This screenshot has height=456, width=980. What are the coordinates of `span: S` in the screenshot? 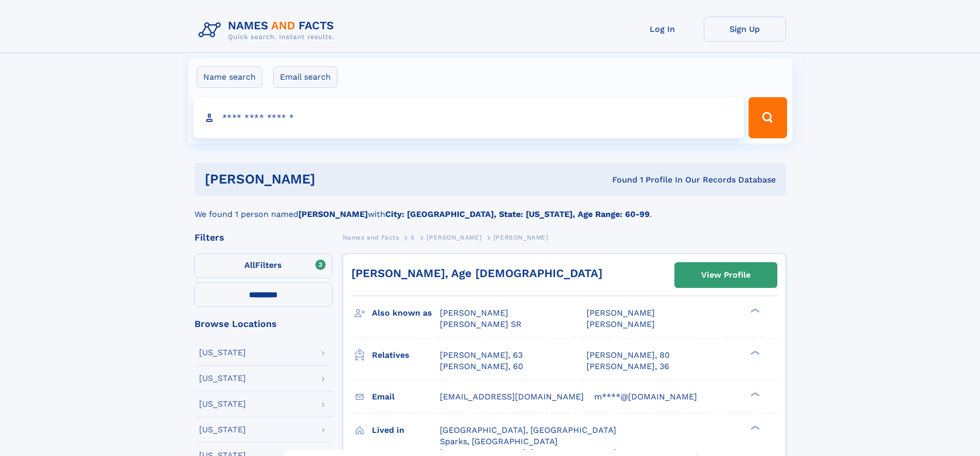 It's located at (412, 238).